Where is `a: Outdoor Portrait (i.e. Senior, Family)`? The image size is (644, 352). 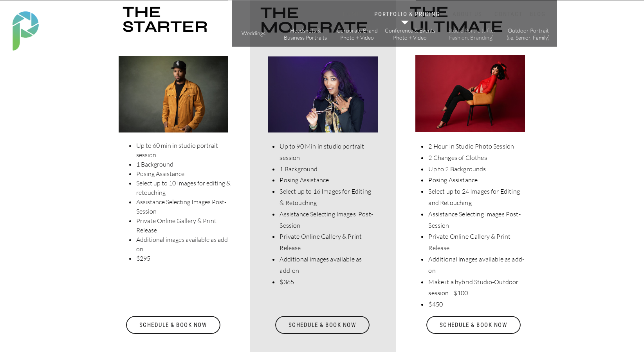
a: Outdoor Portrait (i.e. Senior, Family) is located at coordinates (528, 34).